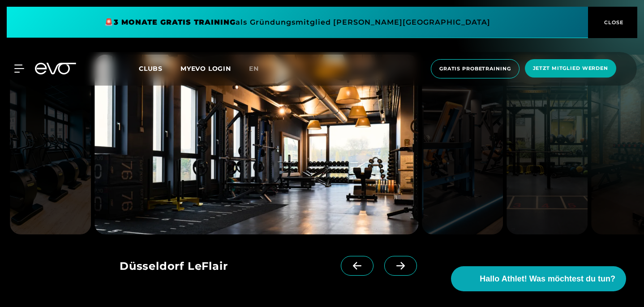 The width and height of the screenshot is (644, 307). What do you see at coordinates (538, 279) in the screenshot?
I see `button: Hallo Athlet! Was möchtest du tun?` at bounding box center [538, 279].